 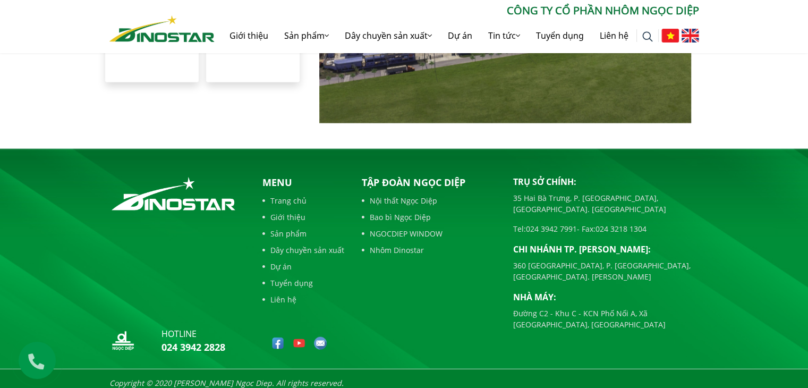 What do you see at coordinates (647, 37) in the screenshot?
I see `img: search` at bounding box center [647, 37].